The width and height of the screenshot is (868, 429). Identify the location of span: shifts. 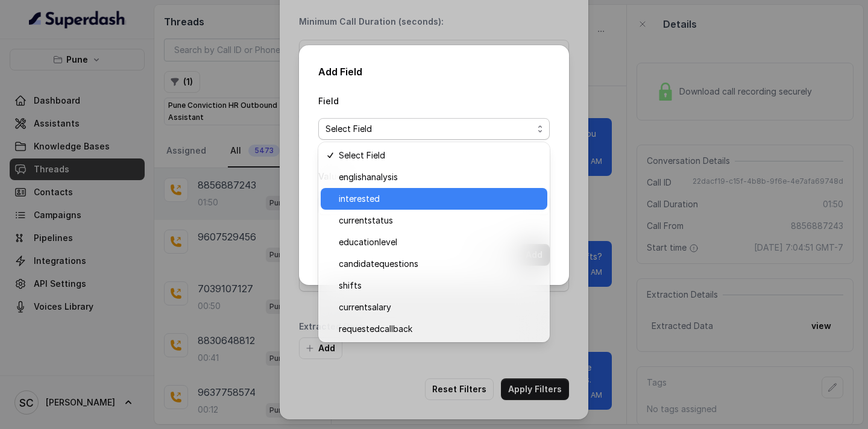
(439, 285).